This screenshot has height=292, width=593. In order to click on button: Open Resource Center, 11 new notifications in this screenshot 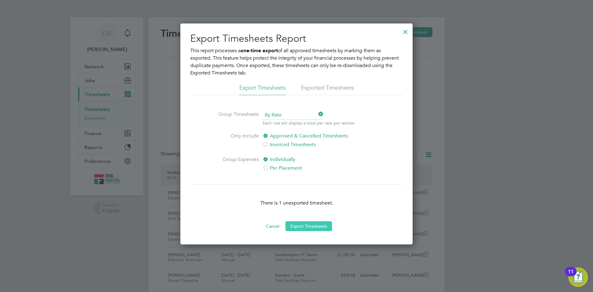, I will do `click(579, 277)`.